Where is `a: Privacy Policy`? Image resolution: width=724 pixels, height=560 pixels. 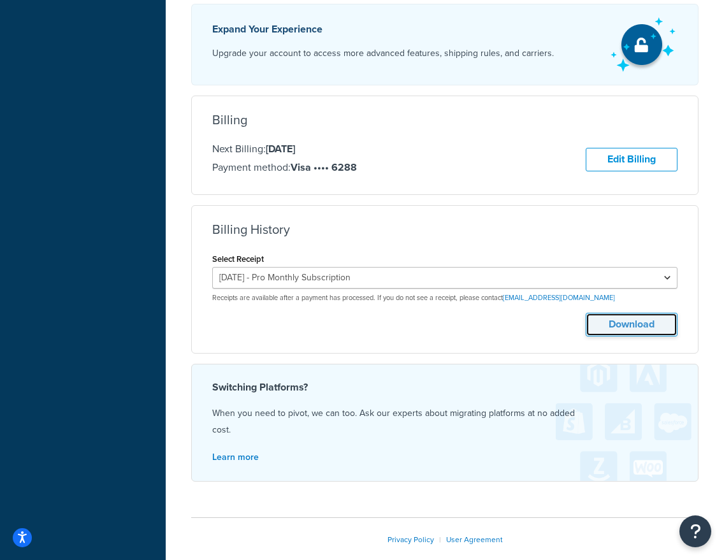
a: Privacy Policy is located at coordinates (410, 540).